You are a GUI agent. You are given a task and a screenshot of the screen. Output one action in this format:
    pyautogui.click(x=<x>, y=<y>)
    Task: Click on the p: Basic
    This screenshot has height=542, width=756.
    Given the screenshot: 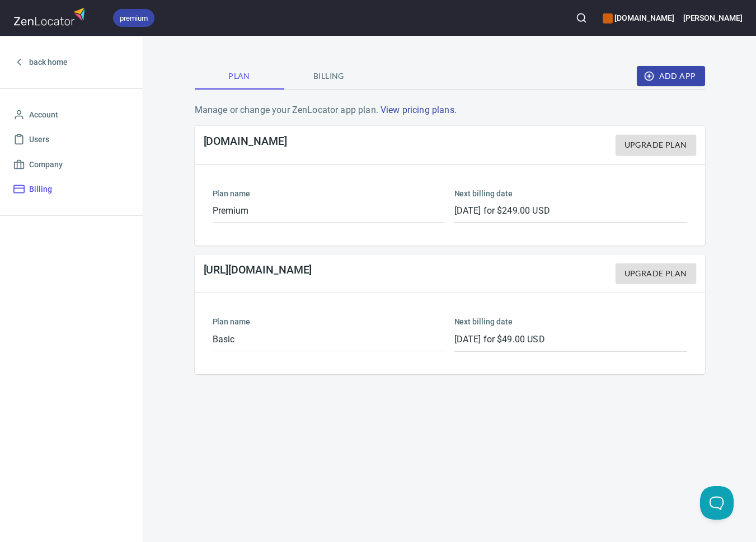 What is the action you would take?
    pyautogui.click(x=329, y=339)
    